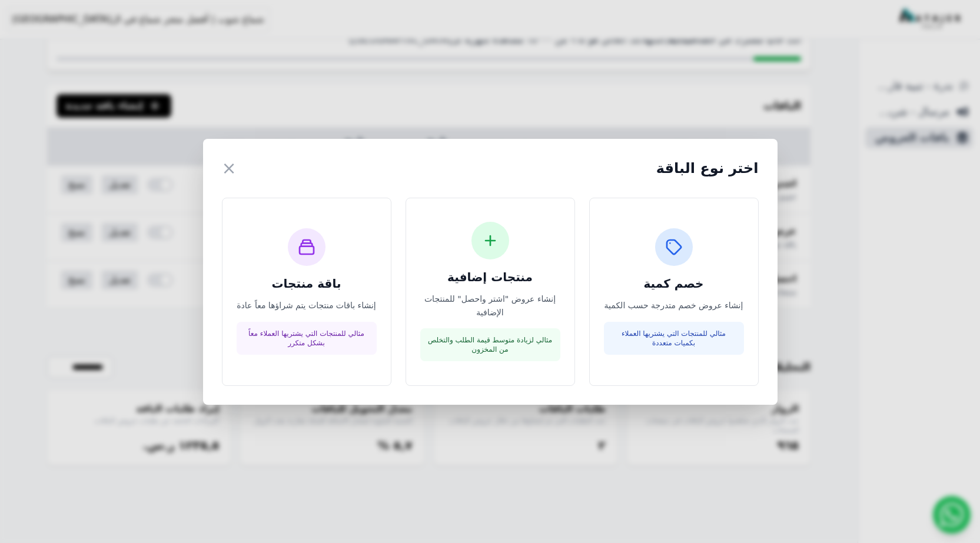 Image resolution: width=980 pixels, height=543 pixels. What do you see at coordinates (707, 168) in the screenshot?
I see `h2: اختر نوع الباقة` at bounding box center [707, 168].